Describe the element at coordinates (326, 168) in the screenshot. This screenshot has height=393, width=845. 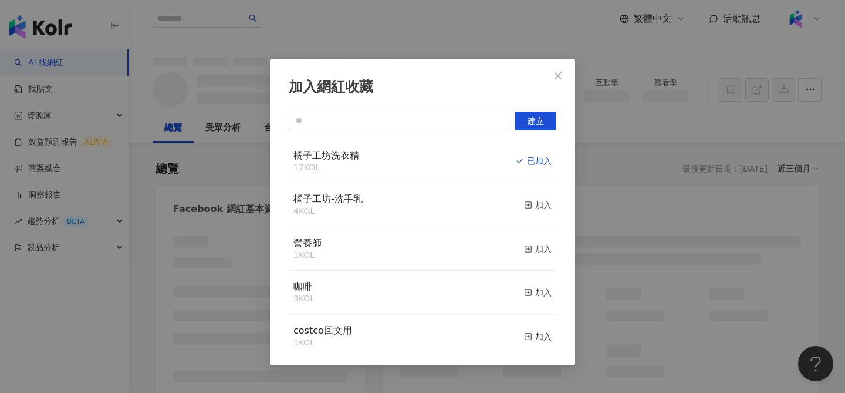
I see `div: 17 KOL` at that location.